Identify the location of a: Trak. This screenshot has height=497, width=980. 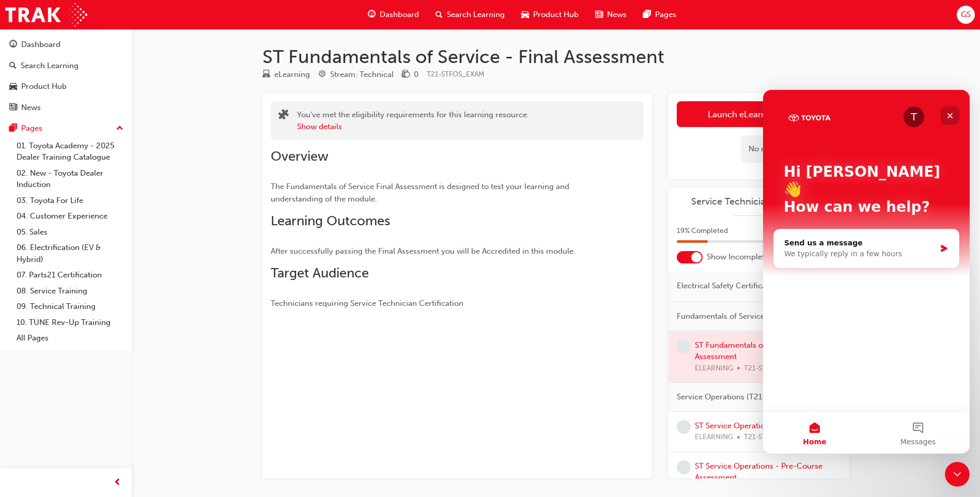
(46, 14).